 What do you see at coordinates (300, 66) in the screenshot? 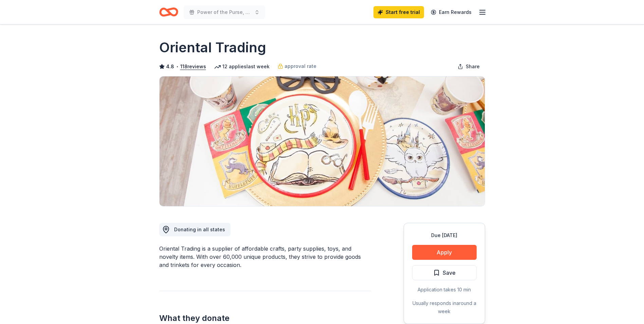
I see `span: approval rate` at bounding box center [300, 66].